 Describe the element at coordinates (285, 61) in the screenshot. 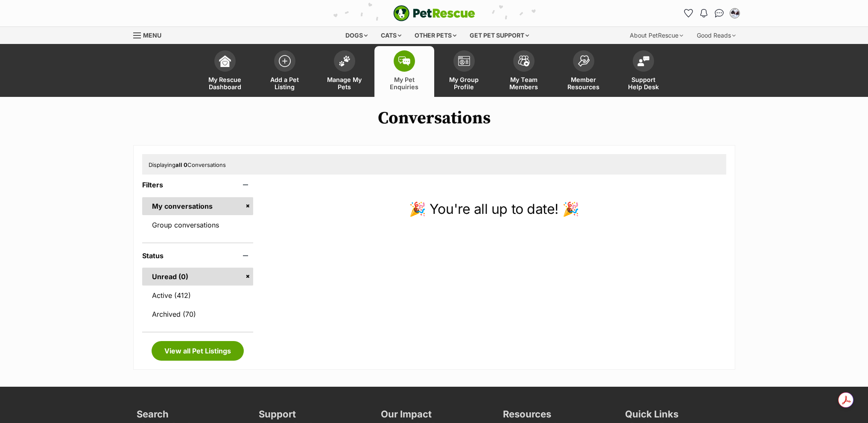

I see `img: add-pet-listing-icon-0afa8454b4691262ce3f59096e99ab1cd57d4a30225e0717b998d2c9b9846f56.svg` at that location.